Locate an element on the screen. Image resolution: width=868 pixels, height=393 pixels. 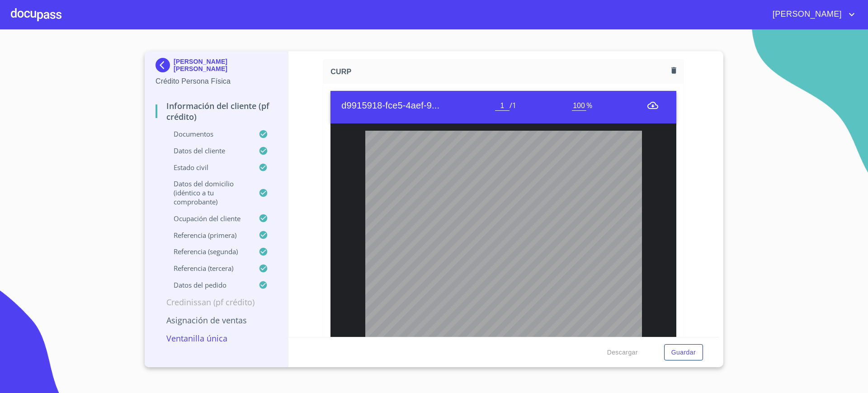
span: MAAK800402MJCDGR06 is located at coordinates (484, 196).